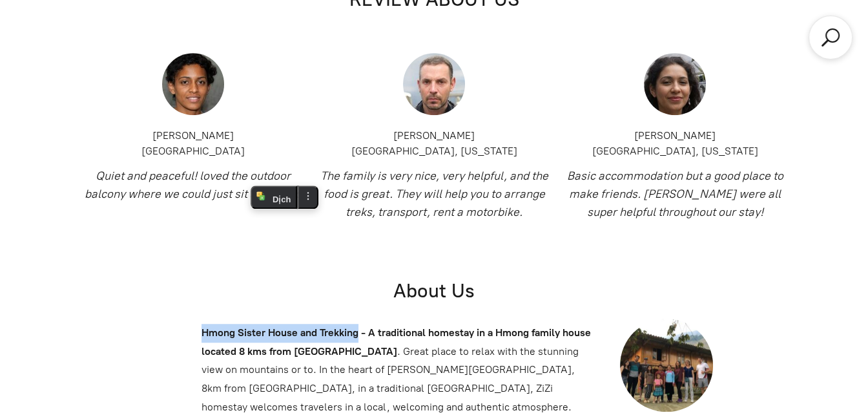  I want to click on p: Quiet and peaceful! loved the outdoor balcony where we could just sit and relax., so click(192, 185).